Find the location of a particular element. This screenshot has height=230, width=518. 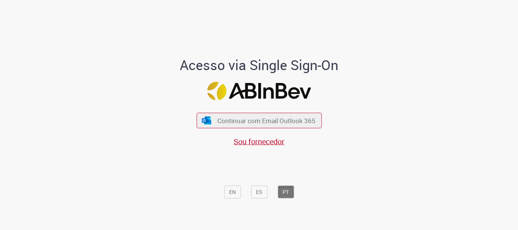

button: ES is located at coordinates (259, 192).